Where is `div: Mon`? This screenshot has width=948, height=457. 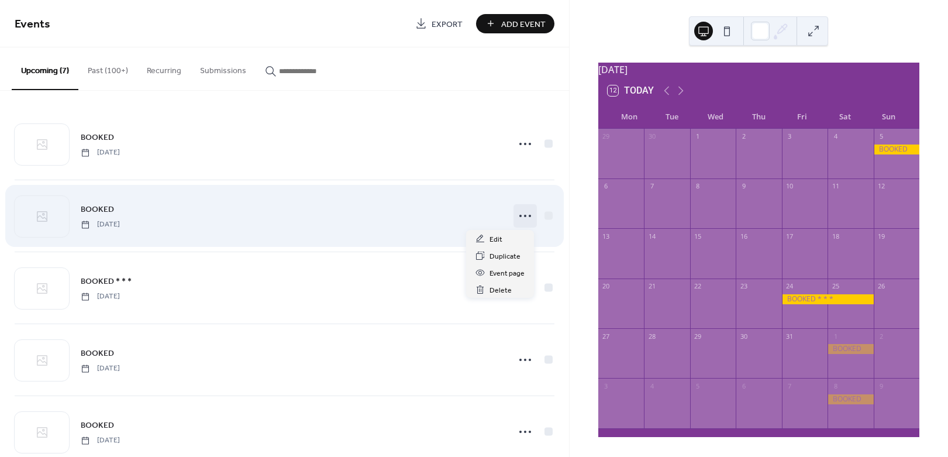 div: Mon is located at coordinates (630, 117).